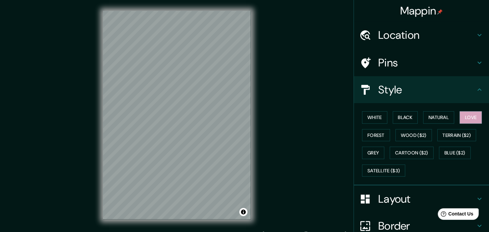  I want to click on button: Love, so click(470, 117).